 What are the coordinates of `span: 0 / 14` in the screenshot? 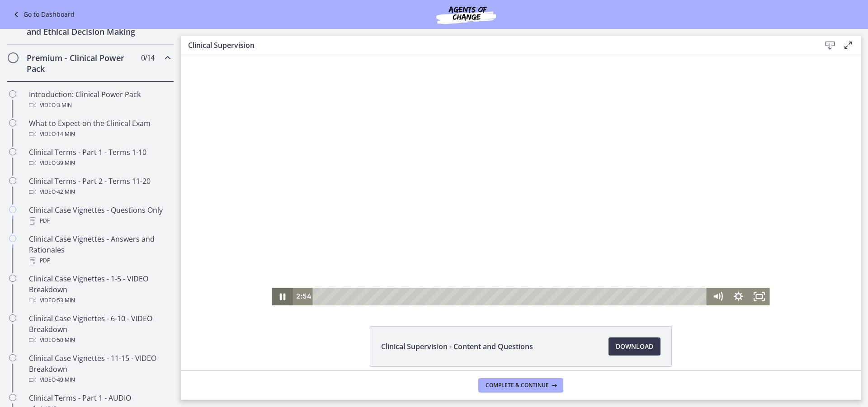 It's located at (147, 58).